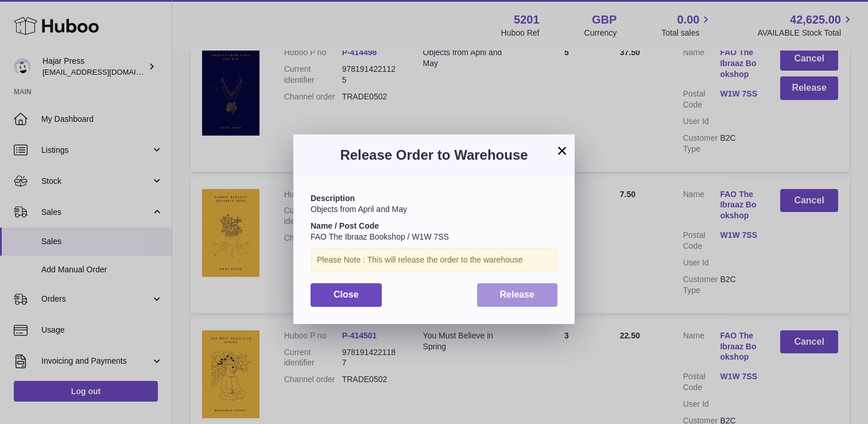 The height and width of the screenshot is (424, 868). Describe the element at coordinates (379, 237) in the screenshot. I see `span: FAO The Ibraaz Bookshop / W1W 7SS` at that location.